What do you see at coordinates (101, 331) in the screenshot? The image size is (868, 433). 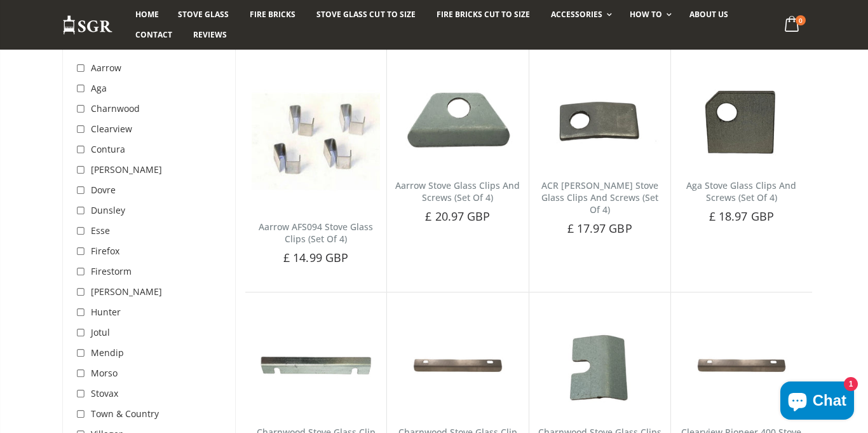 I see `span: Jotul` at bounding box center [101, 331].